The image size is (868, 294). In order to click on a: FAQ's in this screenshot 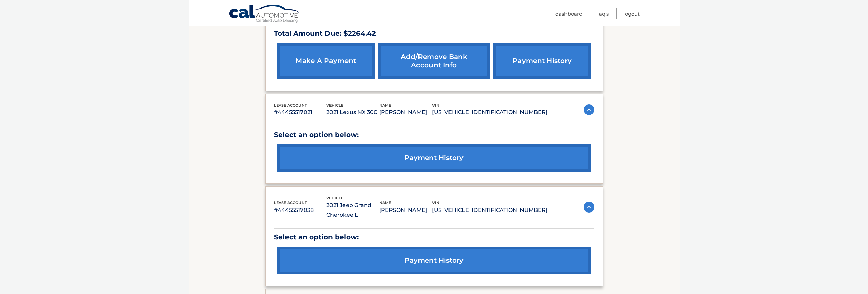, I will do `click(603, 14)`.